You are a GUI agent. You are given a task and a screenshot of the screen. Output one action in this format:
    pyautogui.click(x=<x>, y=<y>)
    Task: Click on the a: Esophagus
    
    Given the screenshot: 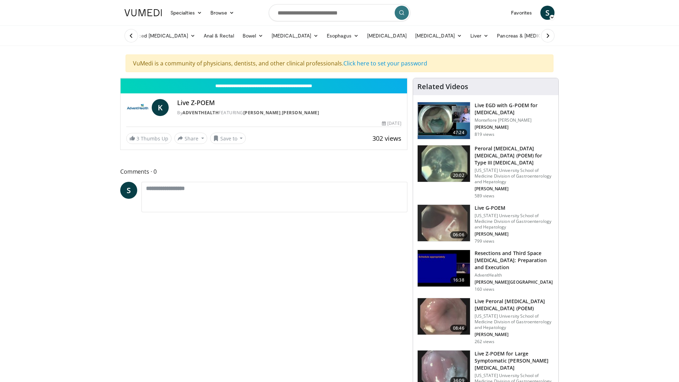 What is the action you would take?
    pyautogui.click(x=343, y=36)
    